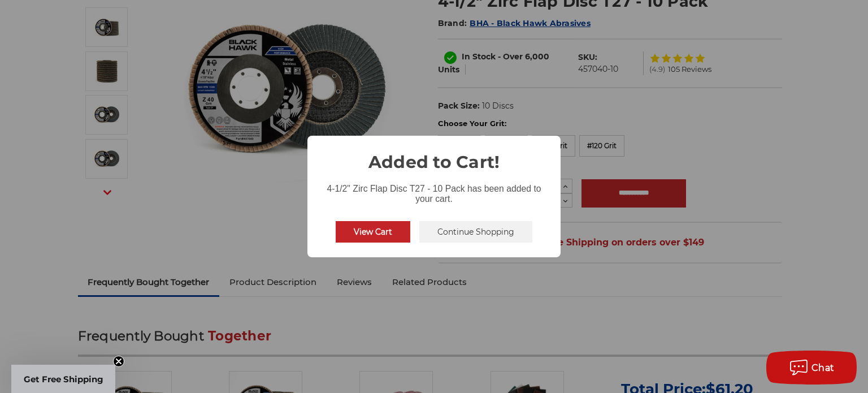  Describe the element at coordinates (434, 191) in the screenshot. I see `div: 4-1/2" Zirc Flap Disc T27 - 10 Pack has been added to your cart.` at that location.